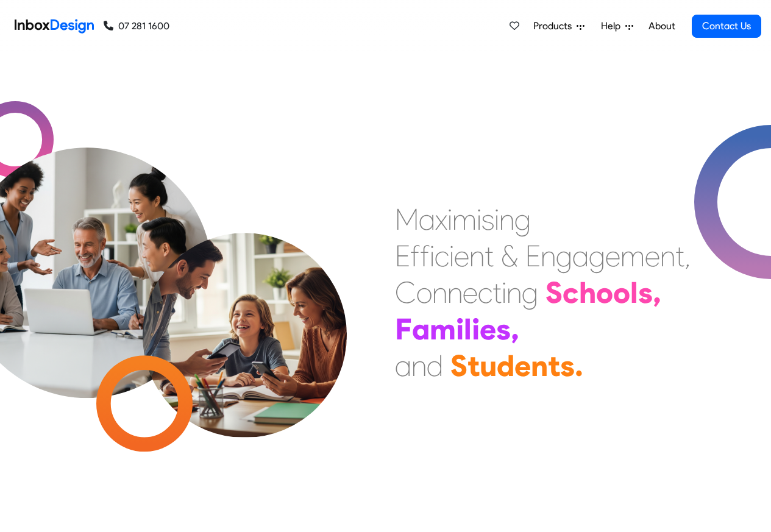 The height and width of the screenshot is (532, 771). What do you see at coordinates (244, 310) in the screenshot?
I see `img: parents_with_child.png` at bounding box center [244, 310].